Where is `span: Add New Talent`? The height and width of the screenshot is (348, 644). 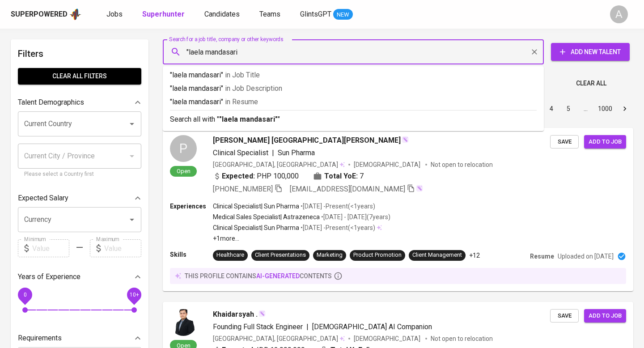 span: Add New Talent is located at coordinates (591, 52).